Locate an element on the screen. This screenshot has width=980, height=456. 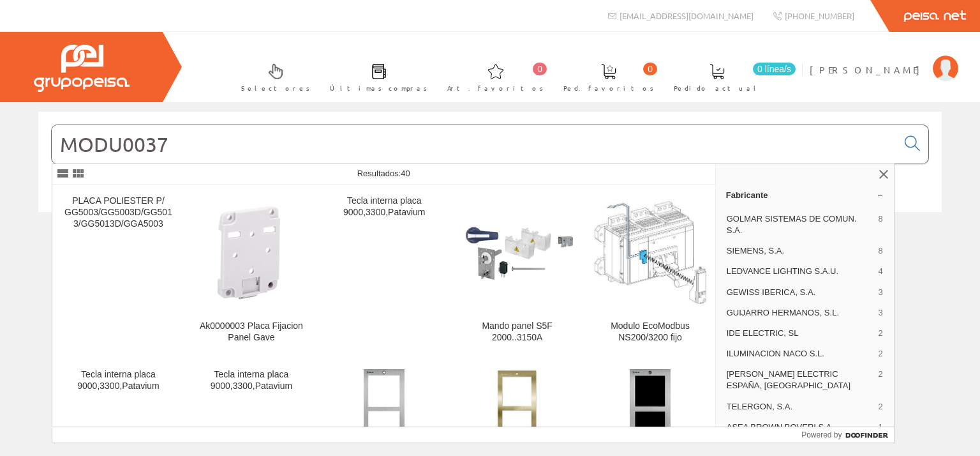
a: Mando panel S5F 2000..3150A Mando panel S5F 2000..3150A is located at coordinates (517, 272).